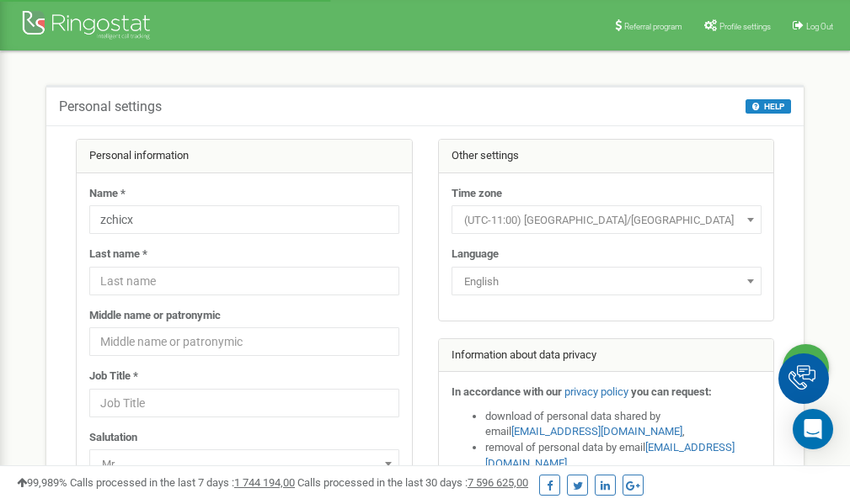  I want to click on div: Other settings, so click(607, 156).